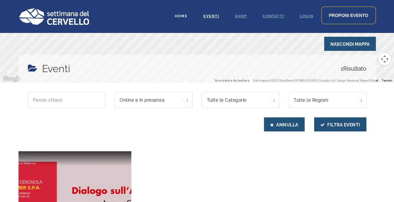  I want to click on span: Nascondi Mappa, so click(350, 44).